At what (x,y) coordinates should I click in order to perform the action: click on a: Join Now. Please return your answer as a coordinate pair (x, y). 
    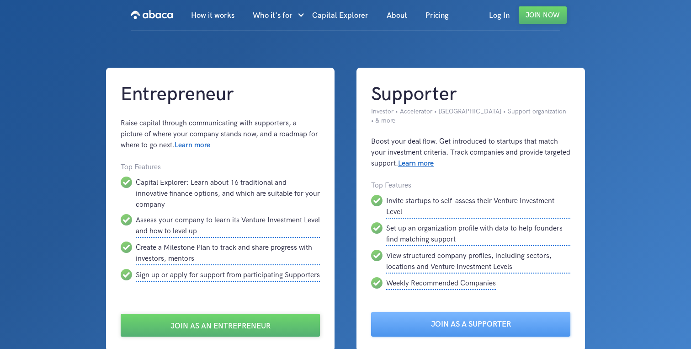
    Looking at the image, I should click on (543, 15).